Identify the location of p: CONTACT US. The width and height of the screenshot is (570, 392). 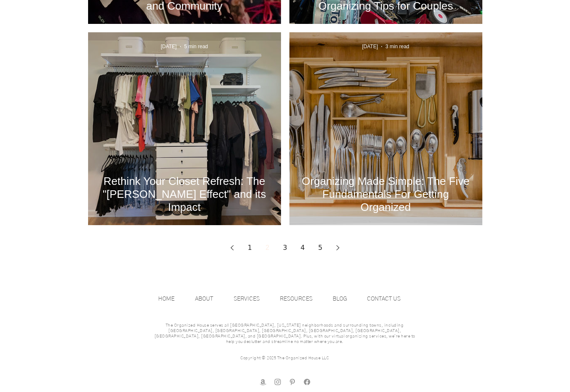
(383, 299).